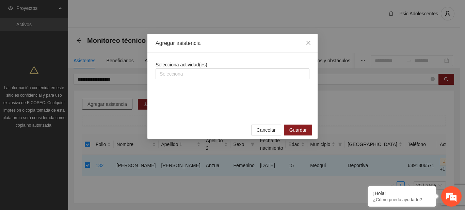 The image size is (465, 210). What do you see at coordinates (266, 130) in the screenshot?
I see `button: Cancelar` at bounding box center [266, 130].